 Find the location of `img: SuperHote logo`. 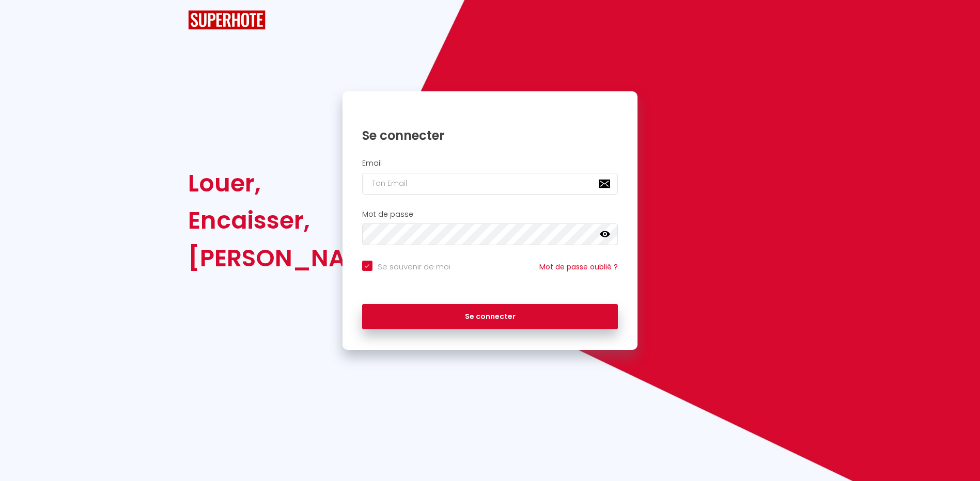

img: SuperHote logo is located at coordinates (226, 20).